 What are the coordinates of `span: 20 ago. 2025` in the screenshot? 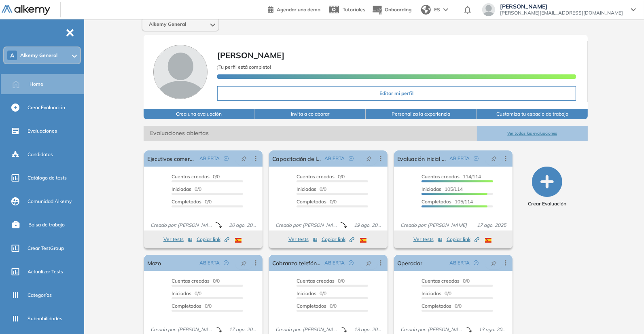 It's located at (242, 226).